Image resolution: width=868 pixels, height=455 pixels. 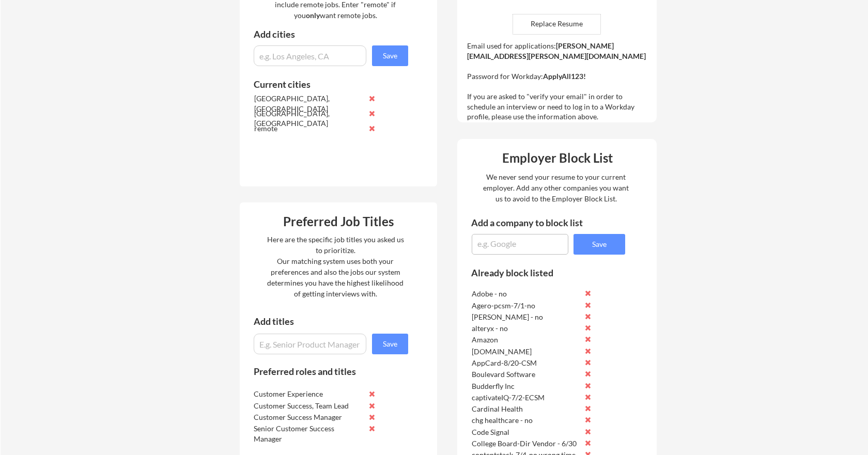 What do you see at coordinates (308, 394) in the screenshot?
I see `div: Customer Experience` at bounding box center [308, 394].